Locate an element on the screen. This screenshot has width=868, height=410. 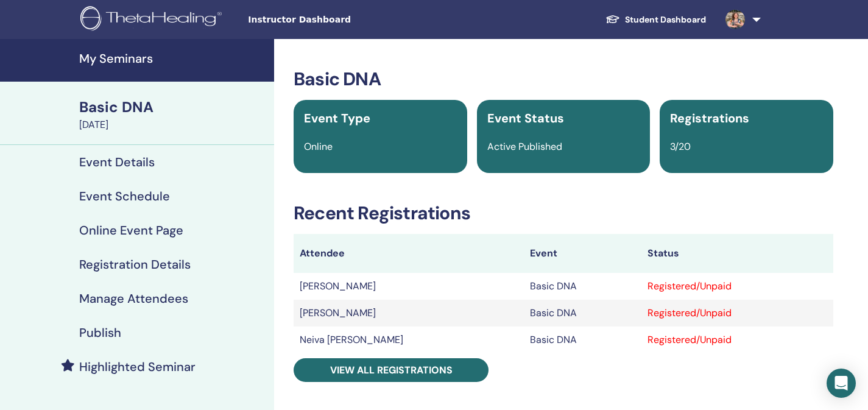
h4: My Seminars is located at coordinates (173, 58).